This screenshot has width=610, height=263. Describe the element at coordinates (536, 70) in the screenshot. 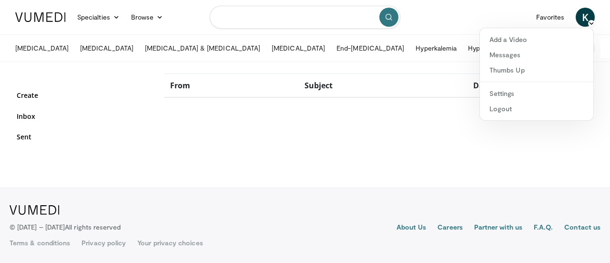

I see `a: Thumbs Up` at that location.